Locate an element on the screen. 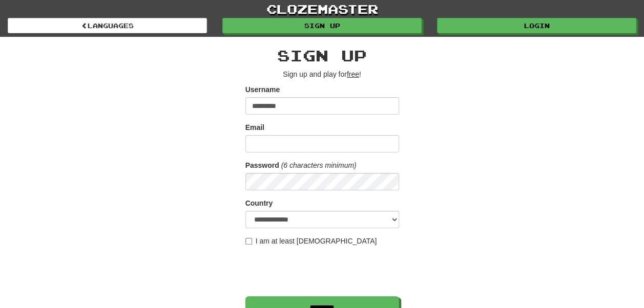  label: Password is located at coordinates (263, 165).